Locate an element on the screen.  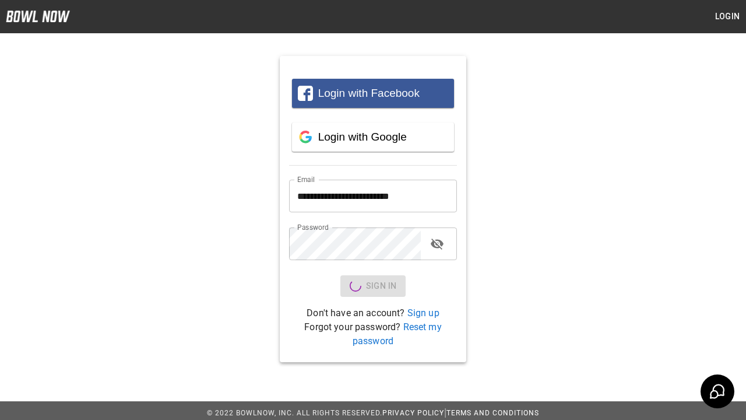
span: Login with Google is located at coordinates (363, 136).